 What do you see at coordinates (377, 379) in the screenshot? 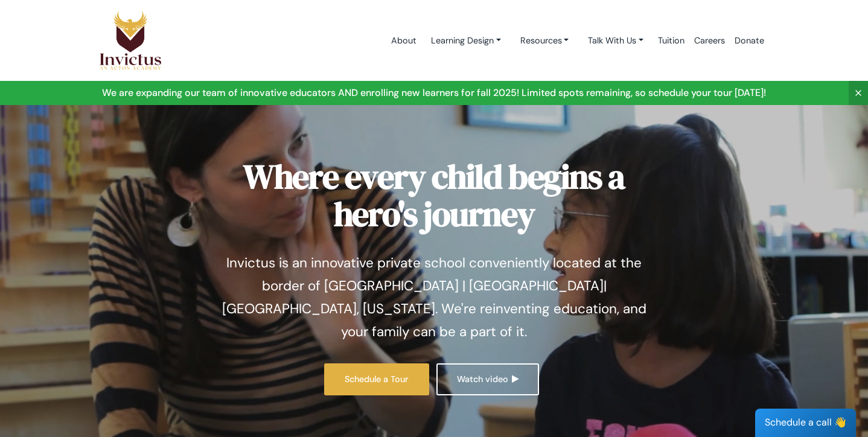
I see `a: Schedule a Tour` at bounding box center [377, 379].